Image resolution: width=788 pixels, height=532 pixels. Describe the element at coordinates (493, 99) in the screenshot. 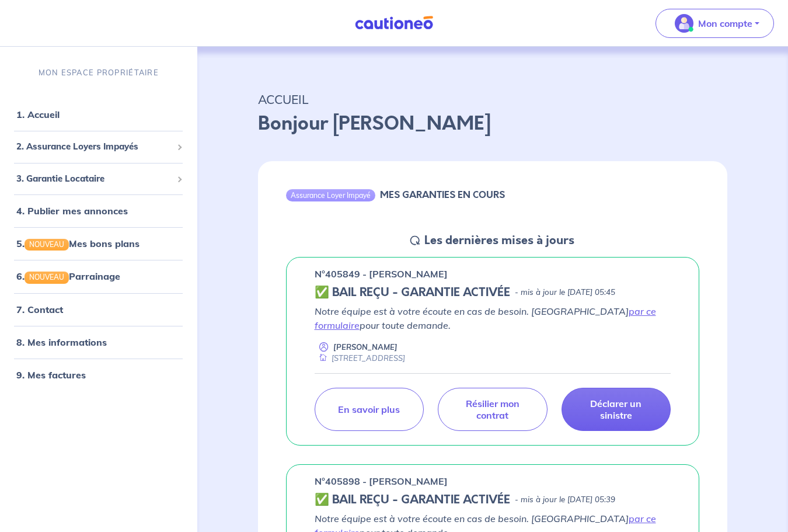

I see `p: ACCUEIL` at that location.